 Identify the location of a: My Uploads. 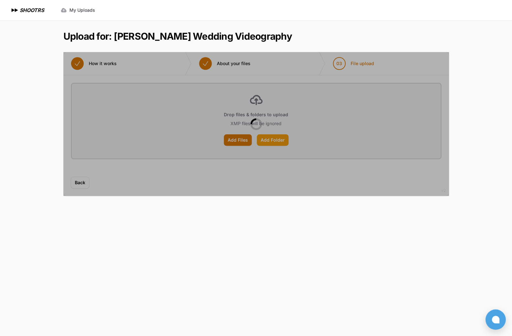
(78, 10).